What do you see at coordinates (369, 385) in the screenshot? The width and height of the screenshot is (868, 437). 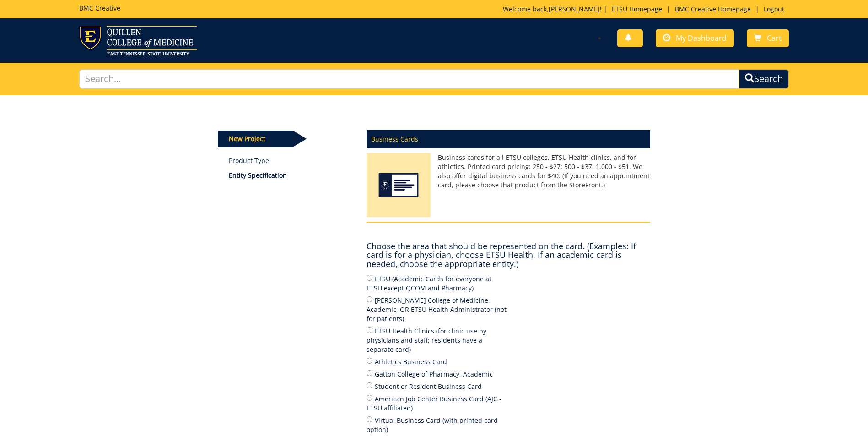 I see `input: Student or Resident Business Card` at bounding box center [369, 385].